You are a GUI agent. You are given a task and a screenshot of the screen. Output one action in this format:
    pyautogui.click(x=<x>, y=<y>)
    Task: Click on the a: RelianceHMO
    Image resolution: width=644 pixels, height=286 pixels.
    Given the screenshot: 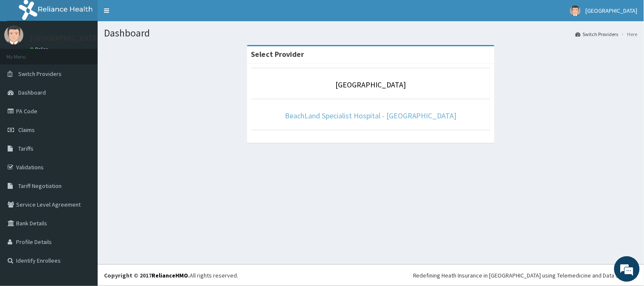 What is the action you would take?
    pyautogui.click(x=170, y=276)
    